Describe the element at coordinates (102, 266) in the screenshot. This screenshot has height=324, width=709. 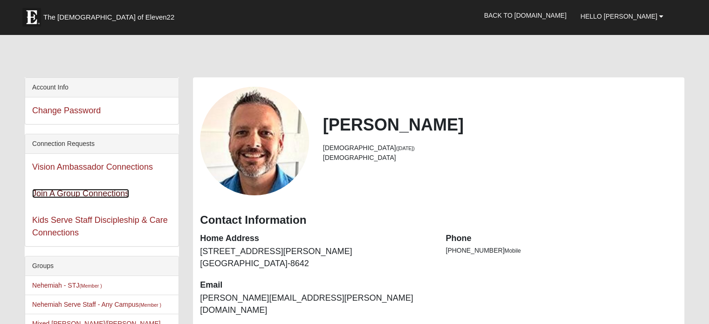
I see `div: Groups` at that location.